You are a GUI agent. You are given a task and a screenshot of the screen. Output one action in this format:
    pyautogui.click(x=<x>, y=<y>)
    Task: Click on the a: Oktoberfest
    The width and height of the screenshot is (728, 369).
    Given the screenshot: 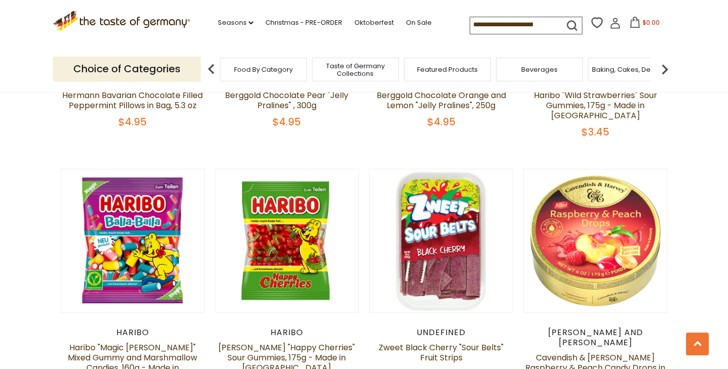 What is the action you would take?
    pyautogui.click(x=374, y=23)
    